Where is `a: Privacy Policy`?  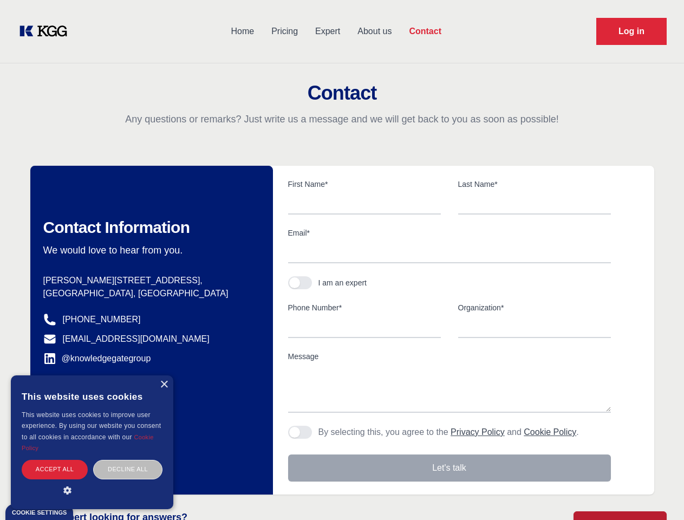
a: Privacy Policy is located at coordinates (478, 432).